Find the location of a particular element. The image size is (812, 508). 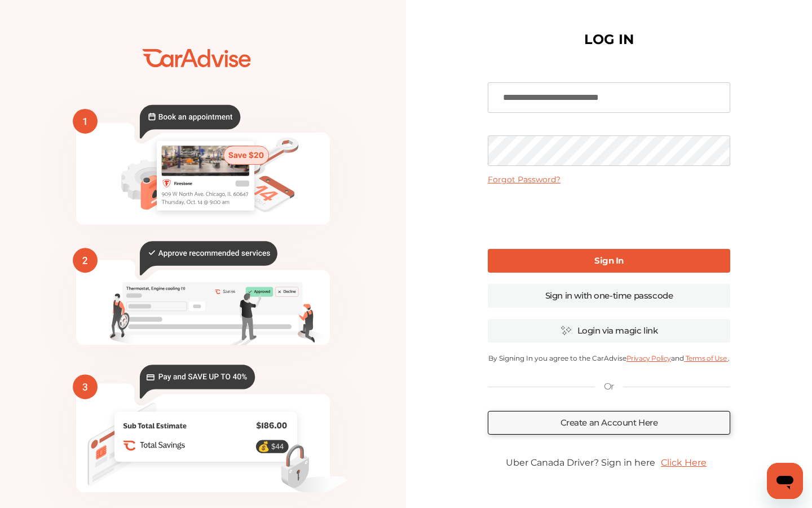

a: Forgot Password? is located at coordinates (524, 179).